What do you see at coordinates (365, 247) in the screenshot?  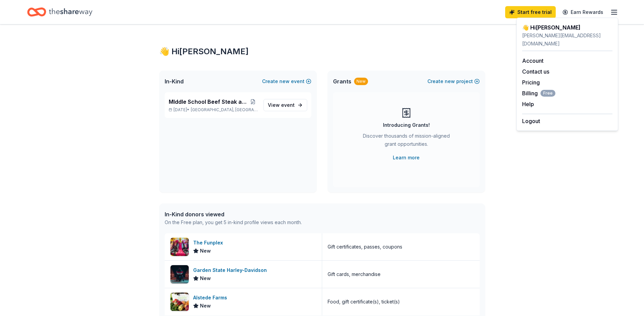 I see `div: Gift certificates, passes, coupons` at bounding box center [365, 247].